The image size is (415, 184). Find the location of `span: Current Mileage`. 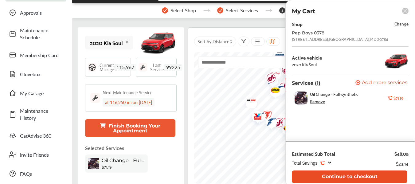

span: Current Mileage is located at coordinates (106, 67).